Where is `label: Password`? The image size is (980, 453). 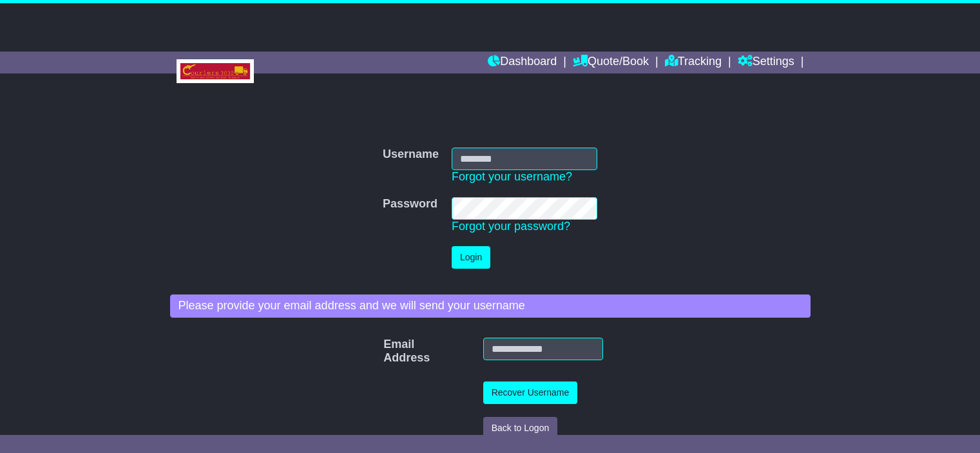 label: Password is located at coordinates (410, 204).